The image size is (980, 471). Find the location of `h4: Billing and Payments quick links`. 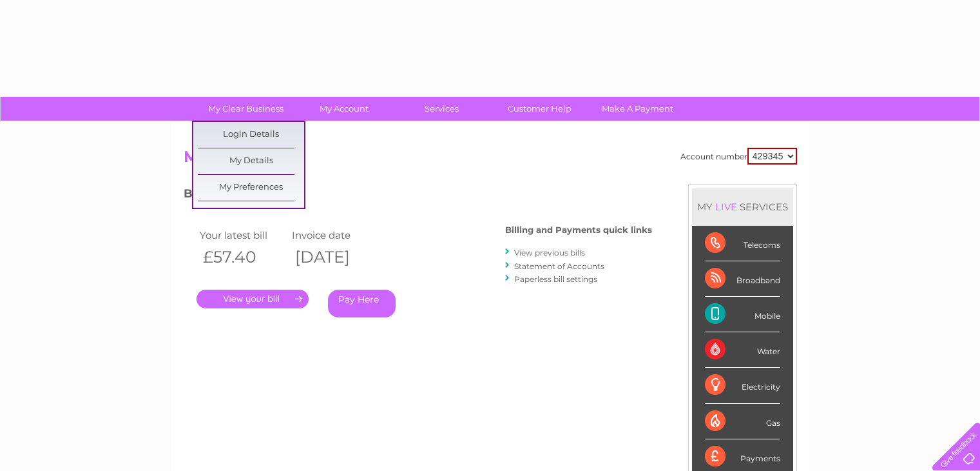

h4: Billing and Payments quick links is located at coordinates (578, 229).